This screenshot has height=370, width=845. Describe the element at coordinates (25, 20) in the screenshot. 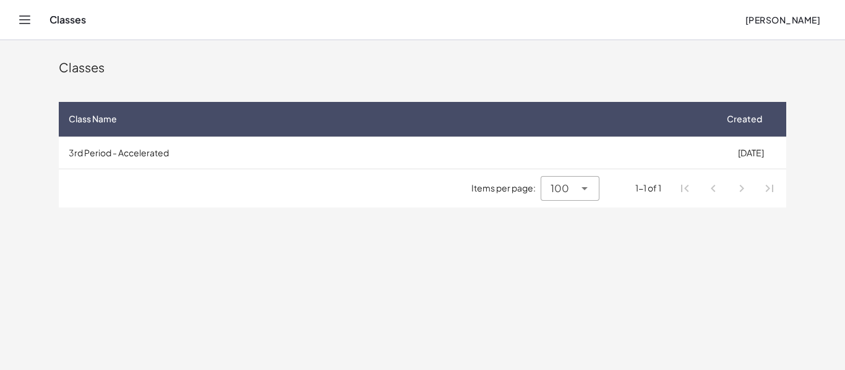

I see `button: Toggle navigation` at that location.